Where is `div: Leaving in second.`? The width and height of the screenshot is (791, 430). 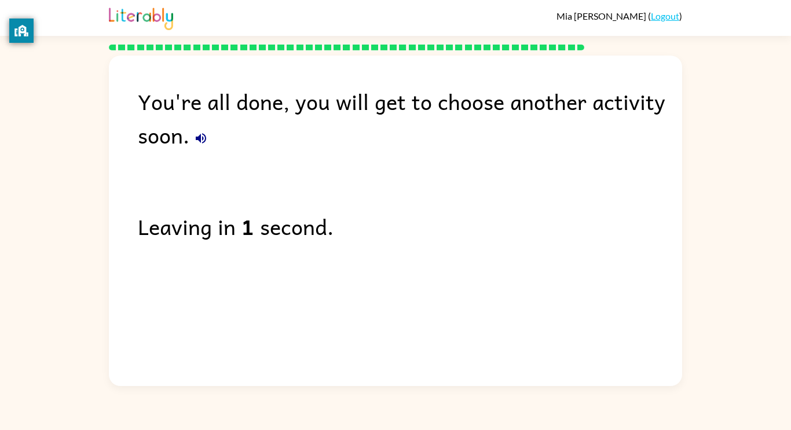
div: Leaving in second. is located at coordinates (410, 226).